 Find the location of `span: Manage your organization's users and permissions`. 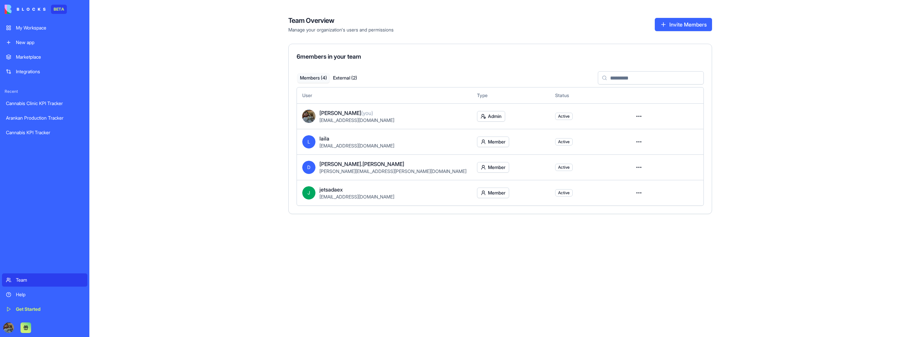

span: Manage your organization's users and permissions is located at coordinates (341, 30).